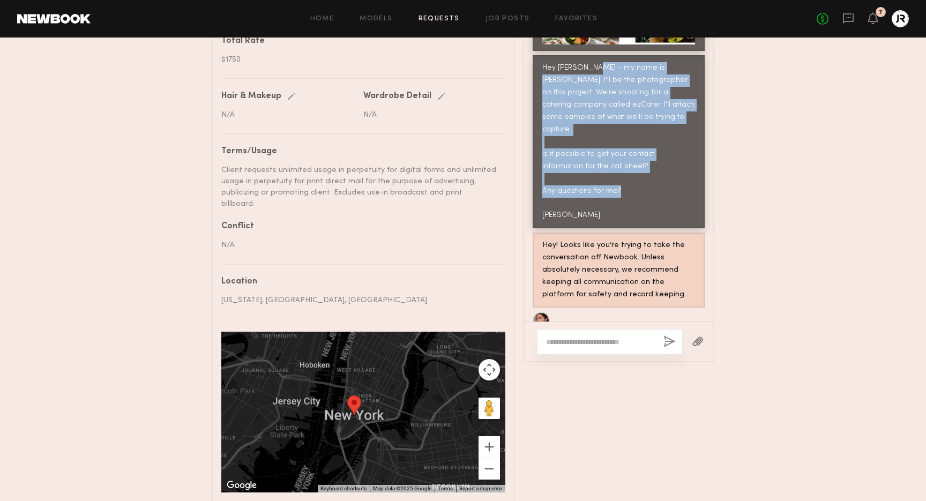 The image size is (926, 501). I want to click on a: Terms, so click(445, 488).